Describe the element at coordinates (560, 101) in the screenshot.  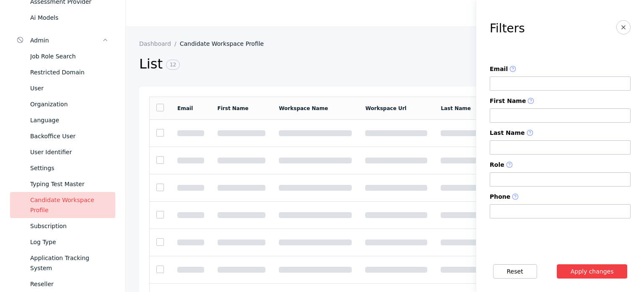
I see `label: First Name` at that location.